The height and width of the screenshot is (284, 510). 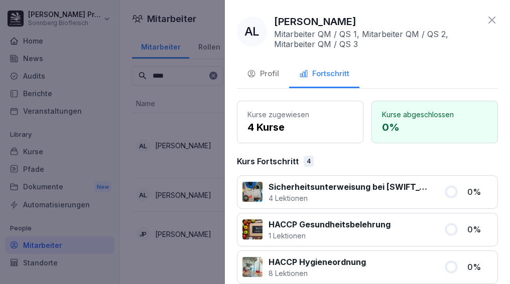 What do you see at coordinates (317, 262) in the screenshot?
I see `p: HACCP Hygieneordnung` at bounding box center [317, 262].